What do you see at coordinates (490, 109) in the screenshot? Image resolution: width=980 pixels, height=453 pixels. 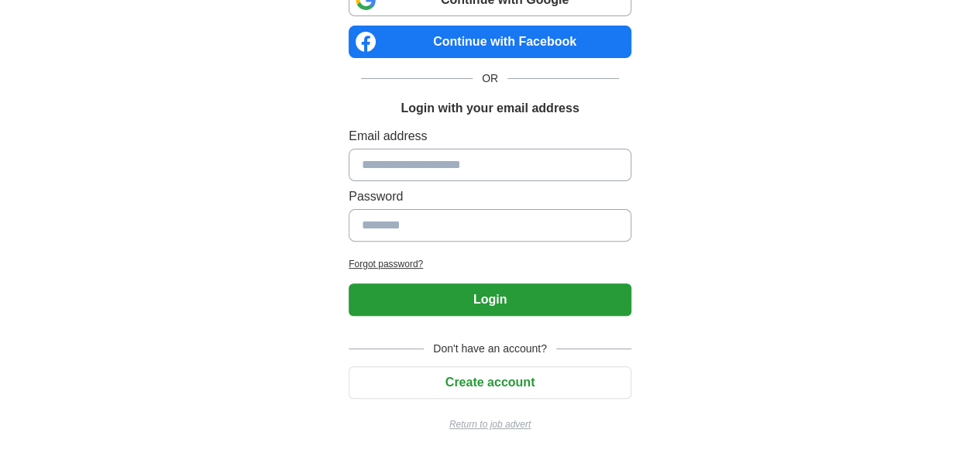 I see `h1: Login with your email address` at bounding box center [490, 109].